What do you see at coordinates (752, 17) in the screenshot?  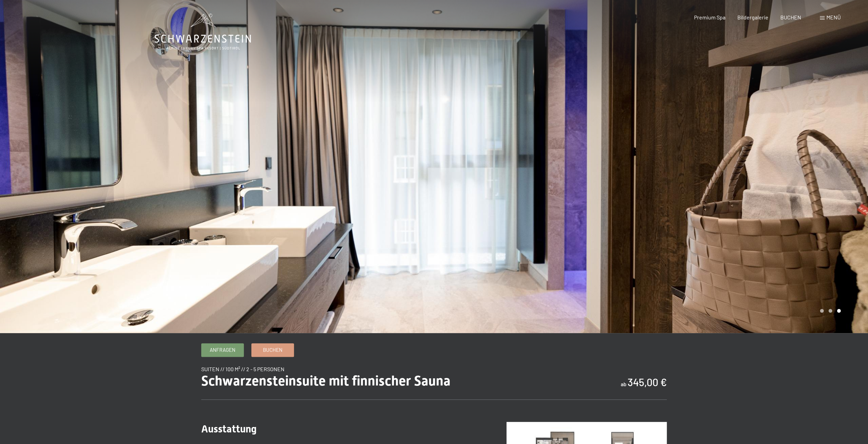 I see `span: Bildergalerie` at bounding box center [752, 17].